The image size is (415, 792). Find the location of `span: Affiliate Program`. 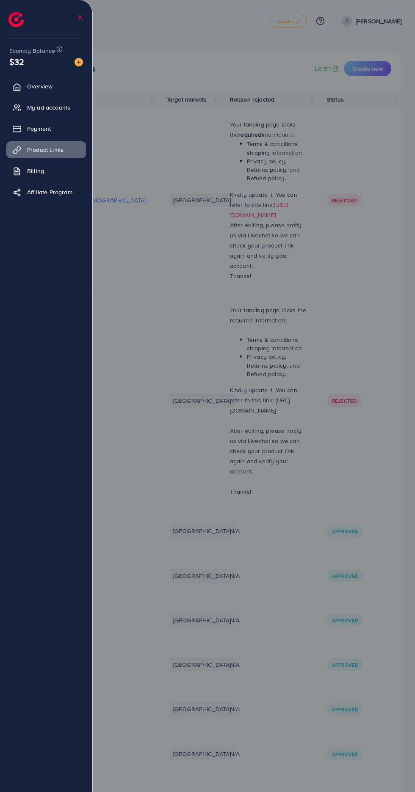

span: Affiliate Program is located at coordinates (50, 192).